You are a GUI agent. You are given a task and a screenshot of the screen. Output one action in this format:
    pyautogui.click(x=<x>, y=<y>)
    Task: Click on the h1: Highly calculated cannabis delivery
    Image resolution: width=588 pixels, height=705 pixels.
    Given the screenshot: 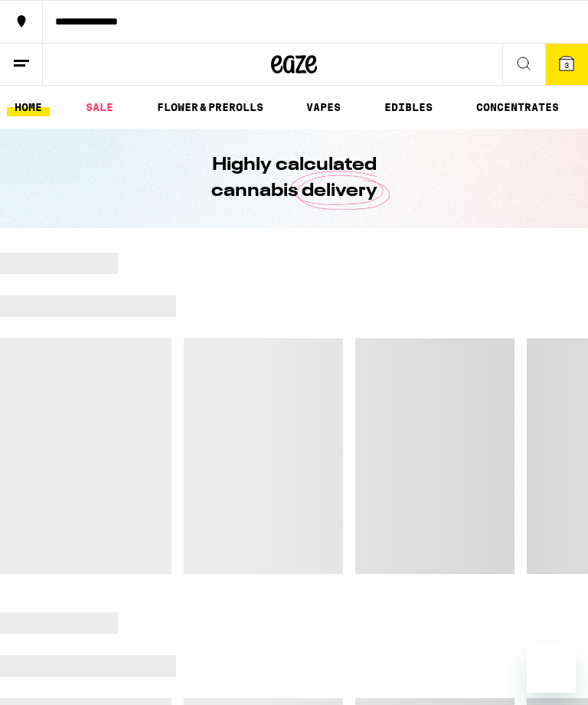 What is the action you would take?
    pyautogui.click(x=294, y=178)
    